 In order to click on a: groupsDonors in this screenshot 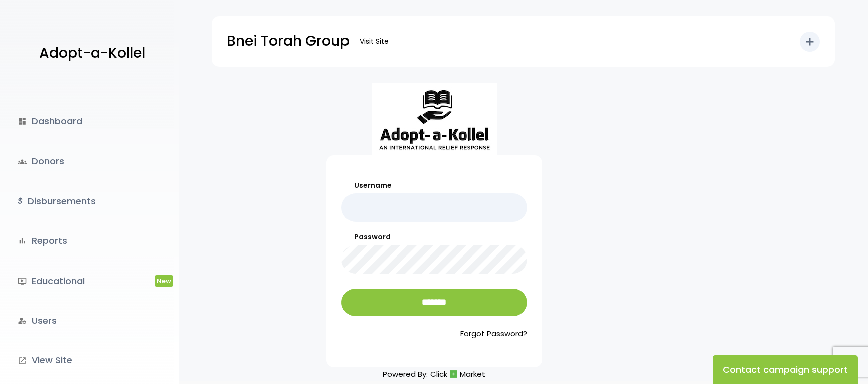, I will do `click(73, 161)`.